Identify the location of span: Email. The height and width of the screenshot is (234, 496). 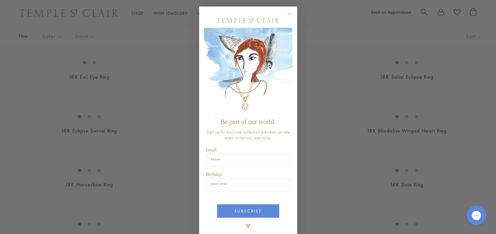
(211, 150).